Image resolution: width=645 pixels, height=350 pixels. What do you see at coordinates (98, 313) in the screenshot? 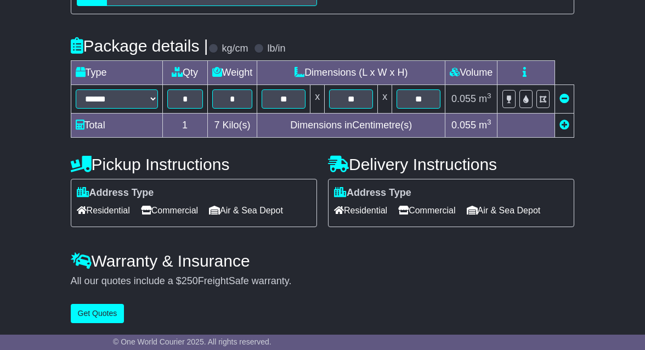
I see `button: Get Quotes` at bounding box center [98, 313].